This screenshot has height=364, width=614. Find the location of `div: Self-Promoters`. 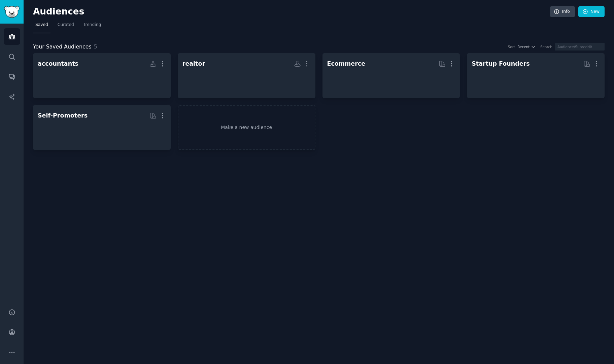

div: Self-Promoters is located at coordinates (62, 115).